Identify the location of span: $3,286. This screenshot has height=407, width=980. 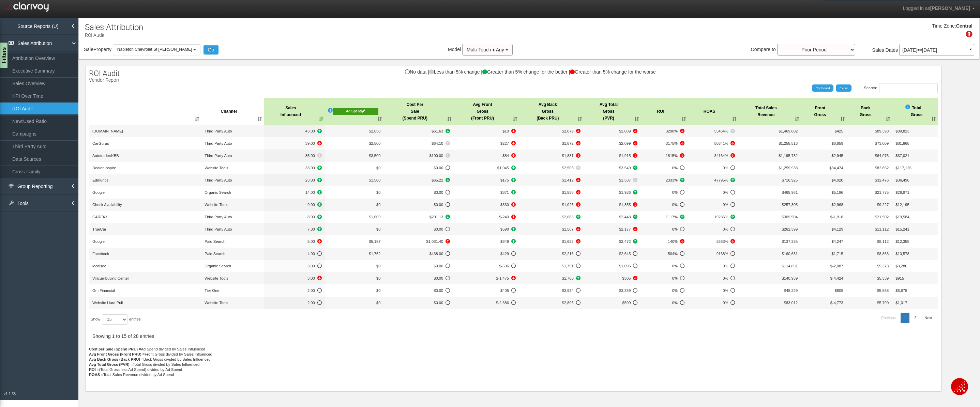
(901, 266).